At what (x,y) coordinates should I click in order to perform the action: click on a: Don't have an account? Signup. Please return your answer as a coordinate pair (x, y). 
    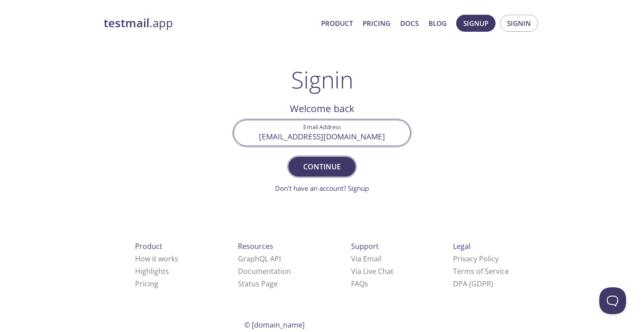
    Looking at the image, I should click on (322, 188).